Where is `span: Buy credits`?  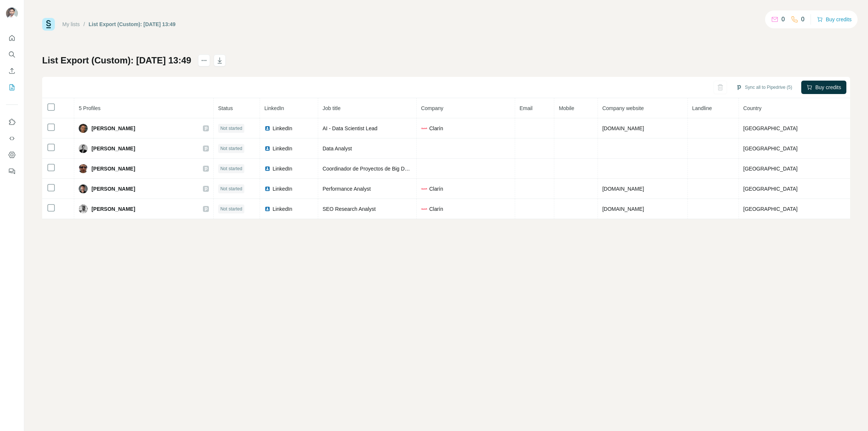 span: Buy credits is located at coordinates (828, 87).